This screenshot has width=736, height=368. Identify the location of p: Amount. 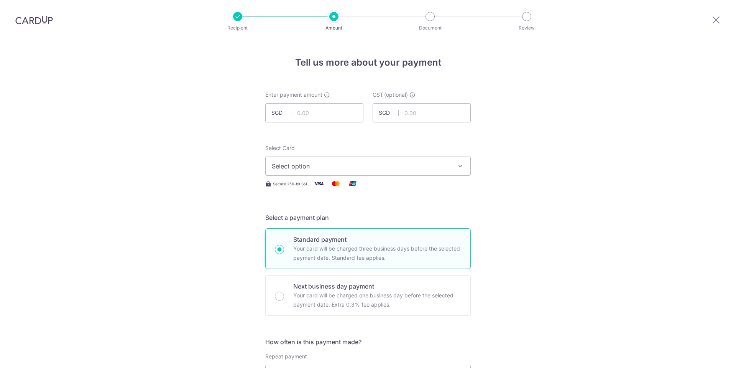
(334, 28).